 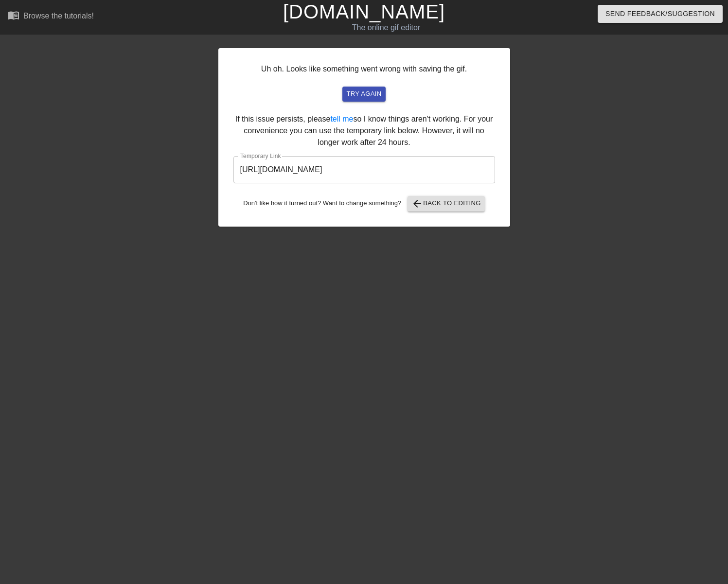 I want to click on div: Browse the tutorials!, so click(x=58, y=15).